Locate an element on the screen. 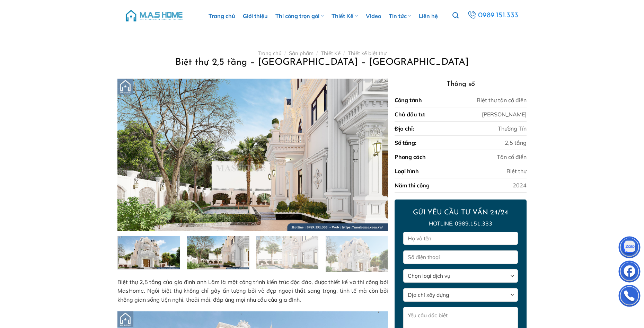 Image resolution: width=644 pixels, height=328 pixels. a: Tìm kiếm is located at coordinates (456, 15).